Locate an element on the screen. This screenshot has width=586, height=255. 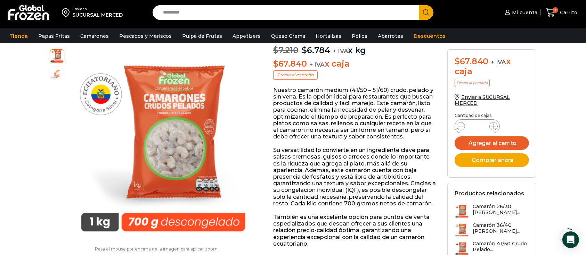
bdi: 6.784 is located at coordinates (316, 50).